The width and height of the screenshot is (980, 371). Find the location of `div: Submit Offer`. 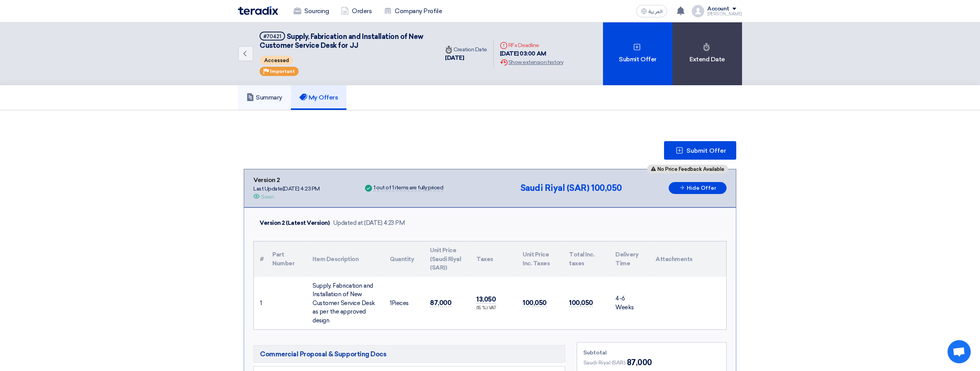

div: Submit Offer is located at coordinates (637, 54).